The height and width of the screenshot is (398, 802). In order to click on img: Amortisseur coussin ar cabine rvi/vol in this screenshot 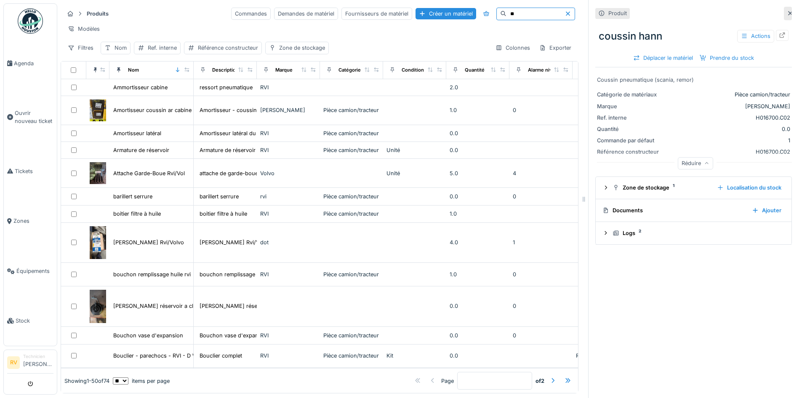, I will do `click(98, 110)`.